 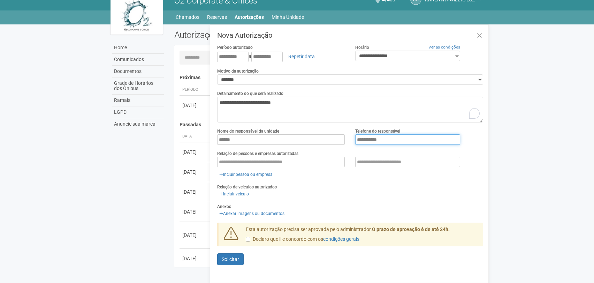 What do you see at coordinates (187, 17) in the screenshot?
I see `a: Chamados` at bounding box center [187, 17].